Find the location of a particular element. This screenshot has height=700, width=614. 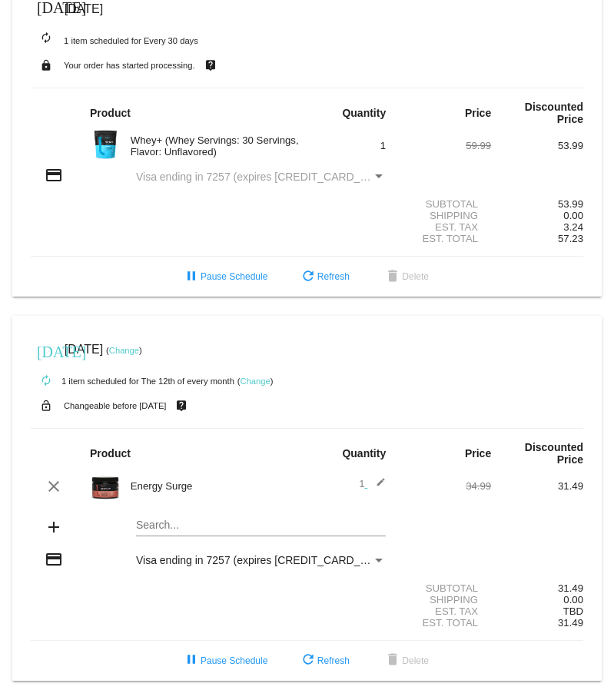

mat-icon: clear is located at coordinates (54, 487).